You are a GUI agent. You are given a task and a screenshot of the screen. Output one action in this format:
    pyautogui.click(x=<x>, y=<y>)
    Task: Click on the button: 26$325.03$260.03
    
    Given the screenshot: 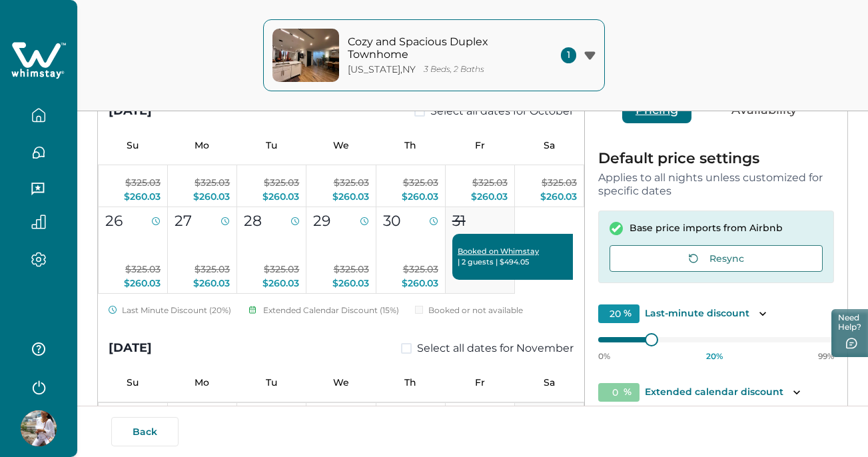 What is the action you would take?
    pyautogui.click(x=133, y=250)
    